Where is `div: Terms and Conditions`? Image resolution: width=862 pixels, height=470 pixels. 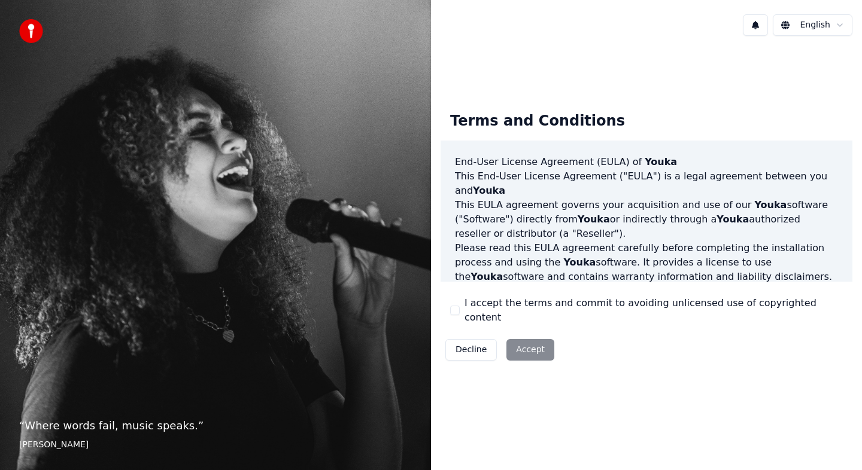
div: Terms and Conditions is located at coordinates (537, 121).